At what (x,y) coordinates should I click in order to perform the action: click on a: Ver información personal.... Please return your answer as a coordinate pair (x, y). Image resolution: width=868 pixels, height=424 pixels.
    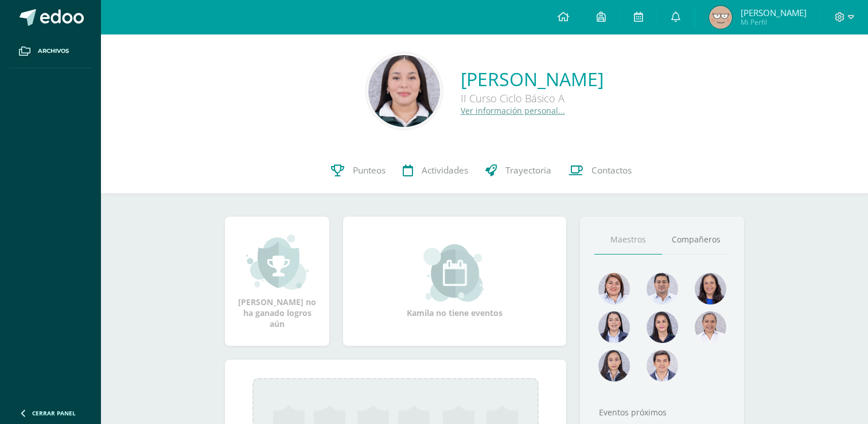
    Looking at the image, I should click on (513, 110).